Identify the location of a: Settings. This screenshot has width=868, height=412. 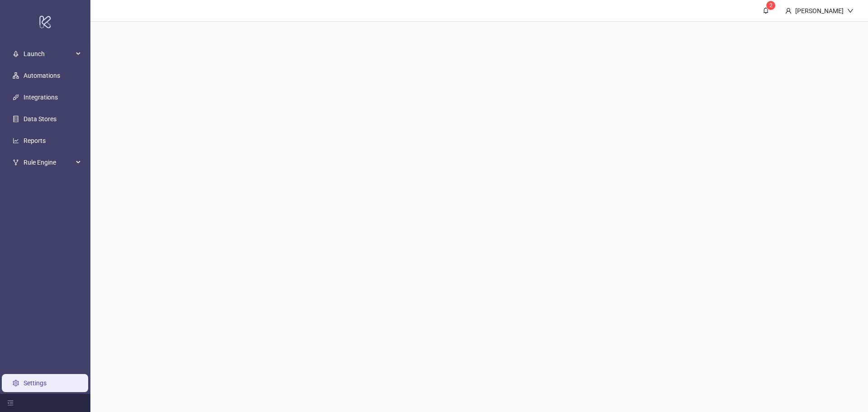
(35, 383).